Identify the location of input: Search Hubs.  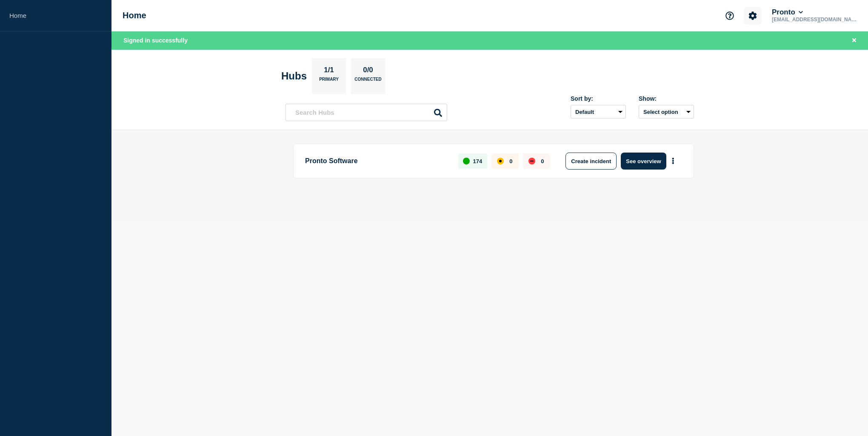
(366, 112).